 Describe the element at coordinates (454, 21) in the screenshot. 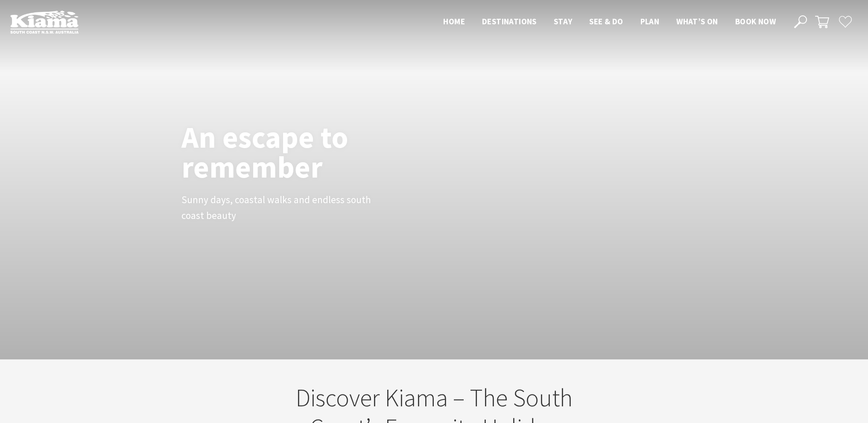

I see `span: Home` at that location.